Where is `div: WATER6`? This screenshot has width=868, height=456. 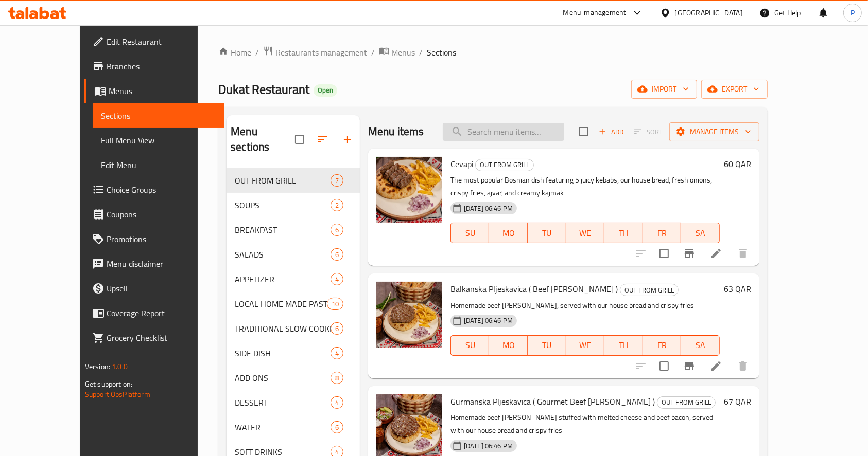
div: WATER6 is located at coordinates (293, 427).